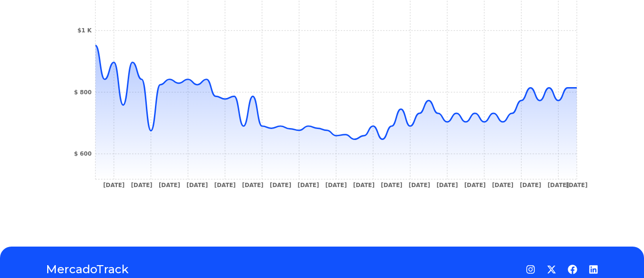 The width and height of the screenshot is (644, 278). What do you see at coordinates (82, 154) in the screenshot?
I see `tspan: $ 600` at bounding box center [82, 154].